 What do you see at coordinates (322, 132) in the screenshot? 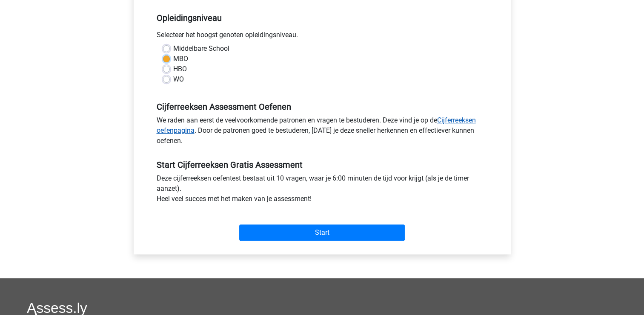
I see `div: We raden aan eerst de veelvoorkomende patronen en vragen te bestuderen. Deze vind je op de . Door...` at bounding box center [322, 132].